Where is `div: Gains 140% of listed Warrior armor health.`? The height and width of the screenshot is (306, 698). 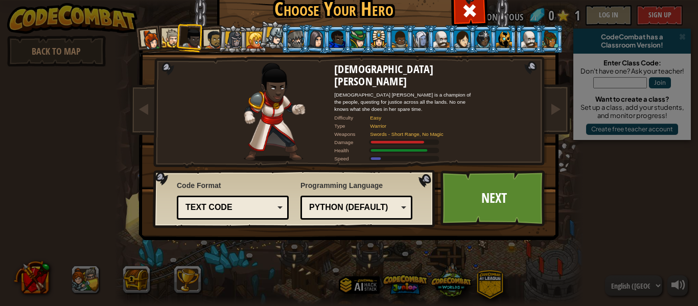
div: Gains 140% of listed Warrior armor health. is located at coordinates (405, 151).